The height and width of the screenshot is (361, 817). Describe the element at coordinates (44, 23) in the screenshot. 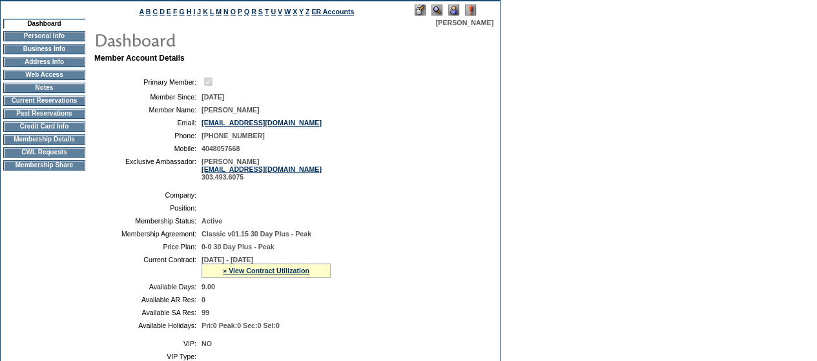

I see `td: Dashboard` at that location.